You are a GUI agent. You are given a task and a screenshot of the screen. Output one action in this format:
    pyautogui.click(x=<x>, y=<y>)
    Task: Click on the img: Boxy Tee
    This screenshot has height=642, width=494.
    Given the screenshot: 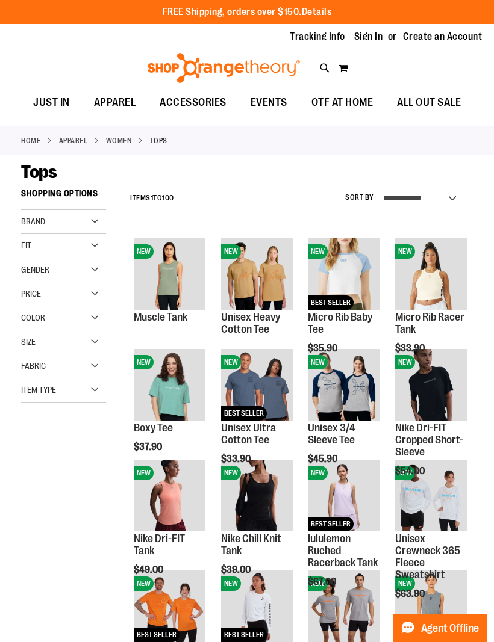 What is the action you would take?
    pyautogui.click(x=169, y=385)
    